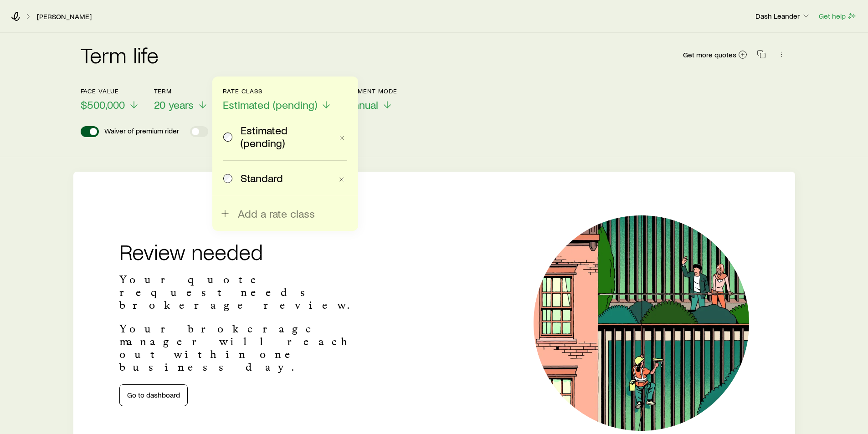  What do you see at coordinates (715, 55) in the screenshot?
I see `a: Get more quotes` at bounding box center [715, 55].